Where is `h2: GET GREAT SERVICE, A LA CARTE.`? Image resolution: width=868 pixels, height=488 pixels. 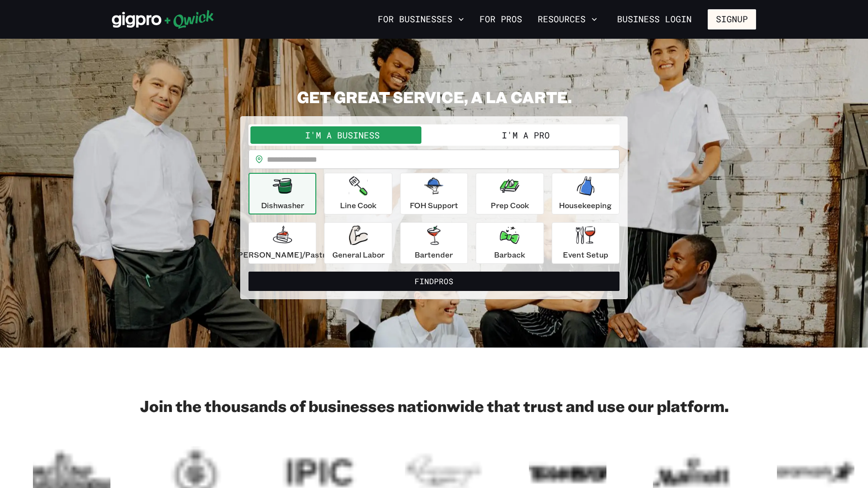
h2: GET GREAT SERVICE, A LA CARTE. is located at coordinates (434, 97).